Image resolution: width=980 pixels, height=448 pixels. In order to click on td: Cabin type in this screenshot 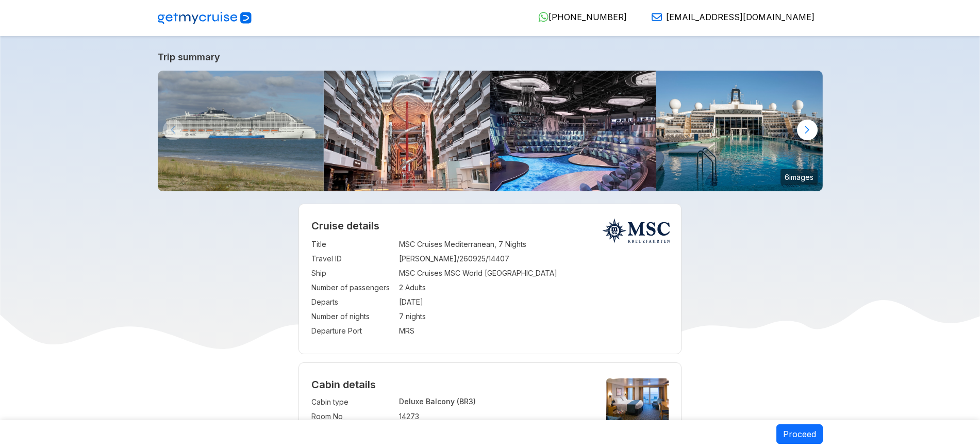, I will do `click(353, 402)`.